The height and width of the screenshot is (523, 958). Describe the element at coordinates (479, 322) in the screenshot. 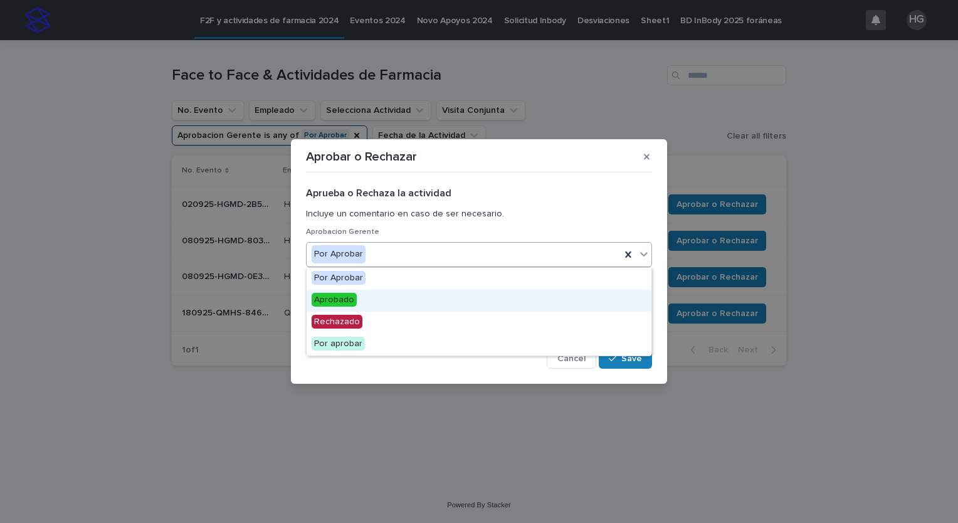

I see `div: Rechazado` at that location.